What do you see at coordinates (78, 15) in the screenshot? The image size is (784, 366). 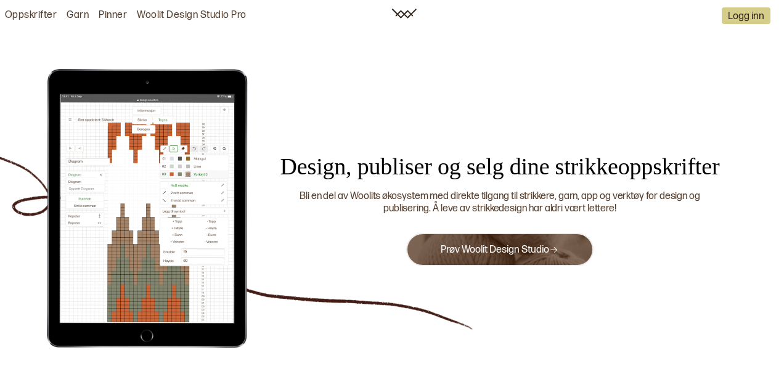 I see `a: Garn` at bounding box center [78, 15].